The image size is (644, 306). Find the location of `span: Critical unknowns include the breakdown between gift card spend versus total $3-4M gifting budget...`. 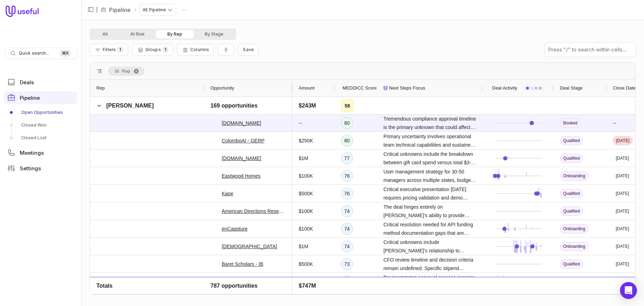

span: Critical unknowns include the breakdown between gift card spend versus total $3-4M gifting budget... is located at coordinates (430, 159).